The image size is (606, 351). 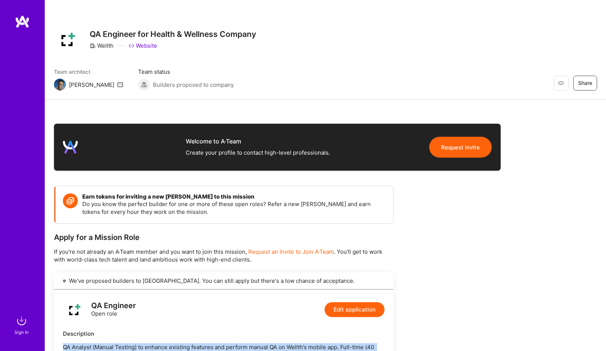 I want to click on img: Team Architect, so click(x=60, y=85).